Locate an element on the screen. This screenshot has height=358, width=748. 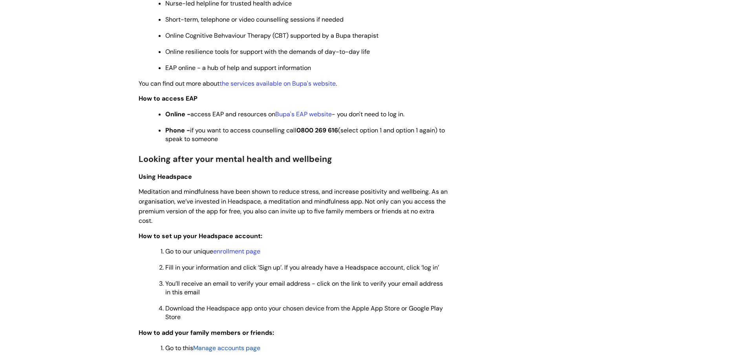
span: if you want to access counselling call (select option 1 and option 1 again) to speak to someone is located at coordinates (305, 134).